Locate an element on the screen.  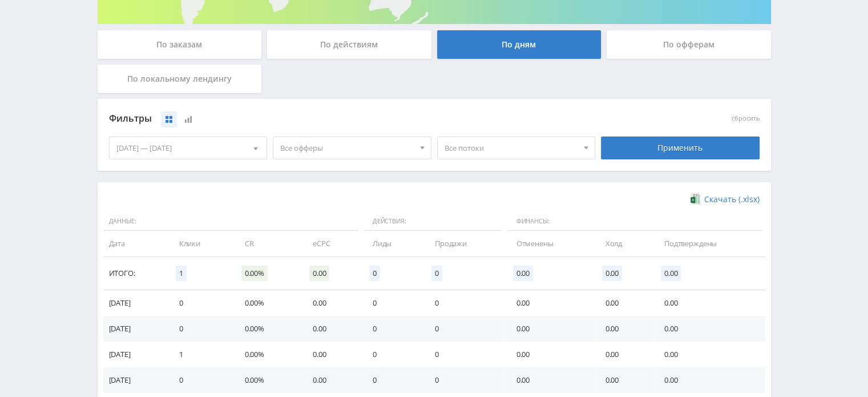
span: 1 is located at coordinates (181, 273).